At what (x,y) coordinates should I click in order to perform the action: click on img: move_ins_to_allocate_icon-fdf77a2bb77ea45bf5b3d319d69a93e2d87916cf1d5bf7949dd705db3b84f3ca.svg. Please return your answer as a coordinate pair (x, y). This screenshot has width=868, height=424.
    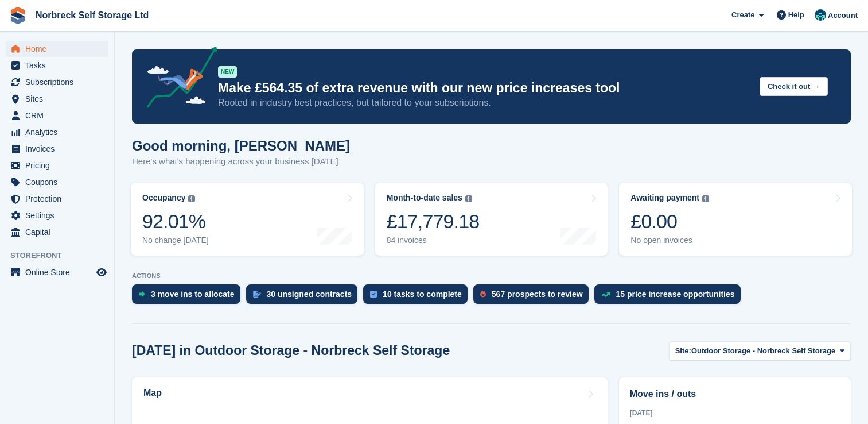
    Looking at the image, I should click on (141, 294).